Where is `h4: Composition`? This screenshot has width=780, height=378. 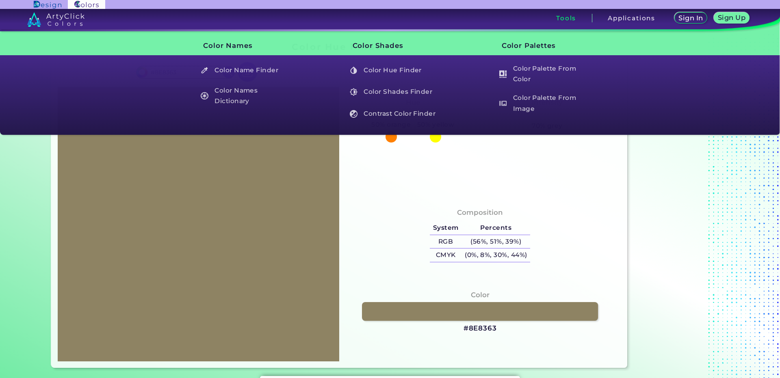
h4: Composition is located at coordinates (480, 212).